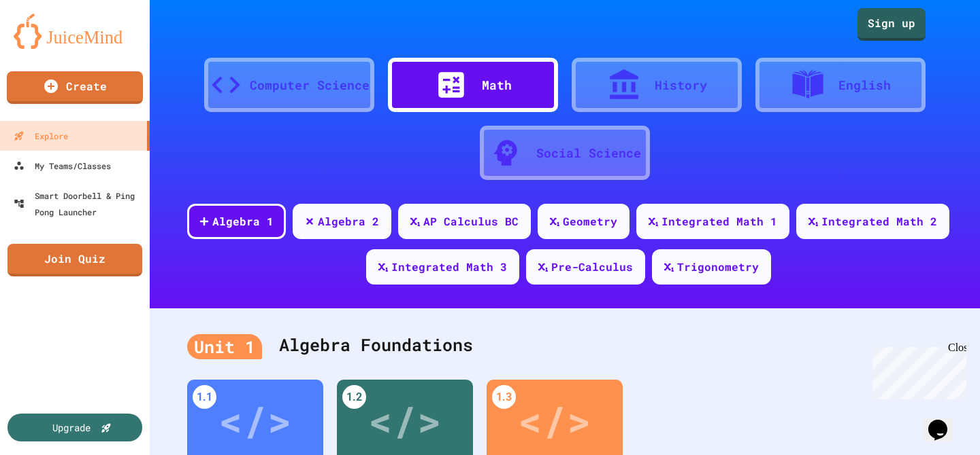 This screenshot has height=455, width=980. I want to click on div: AP Calculus BC, so click(471, 222).